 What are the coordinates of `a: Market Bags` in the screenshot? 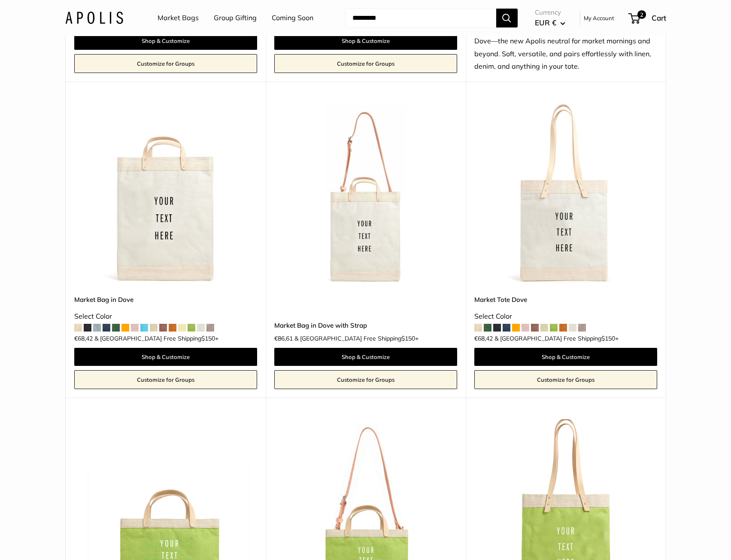 It's located at (178, 18).